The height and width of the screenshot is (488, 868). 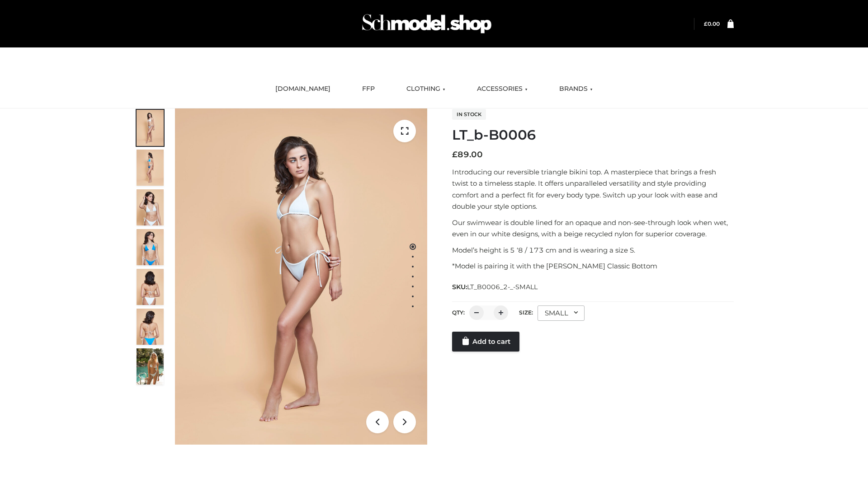 I want to click on a: BRANDS, so click(x=576, y=89).